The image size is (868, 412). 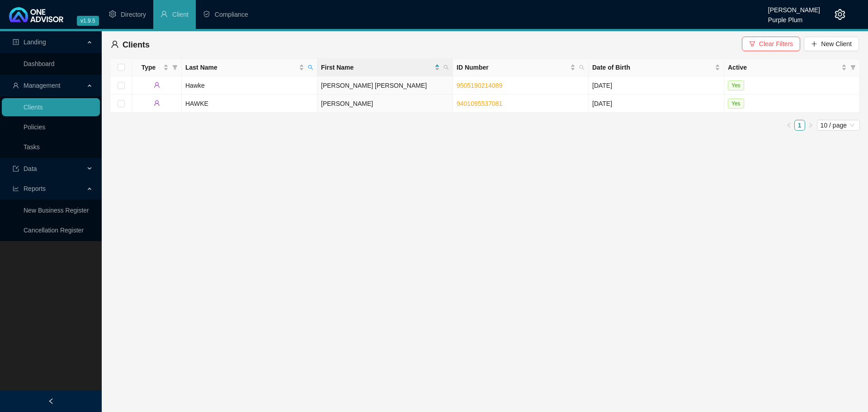 I want to click on th: ID Number, so click(x=521, y=68).